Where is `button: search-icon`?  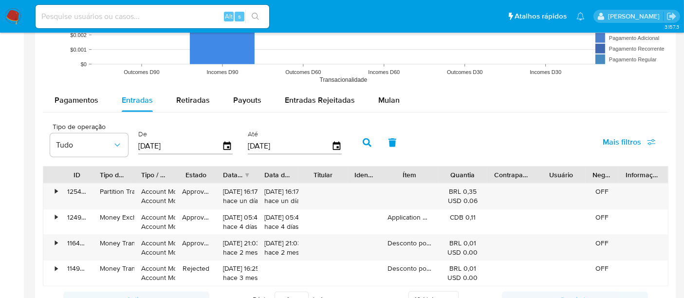 button: search-icon is located at coordinates (255, 17).